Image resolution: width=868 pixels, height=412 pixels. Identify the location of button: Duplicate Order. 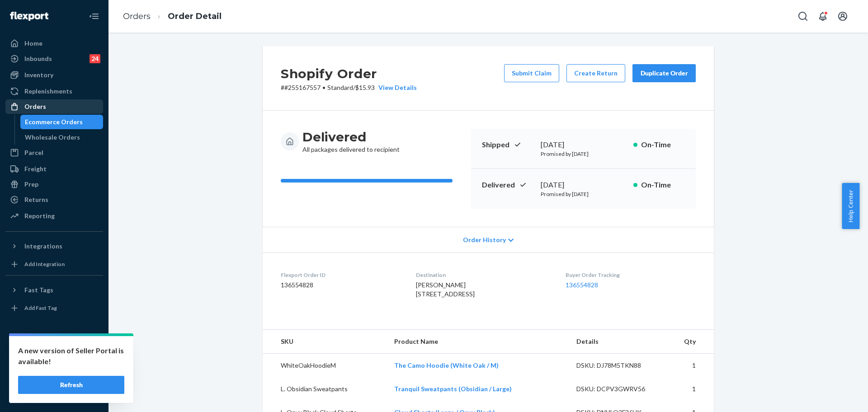
(664, 73).